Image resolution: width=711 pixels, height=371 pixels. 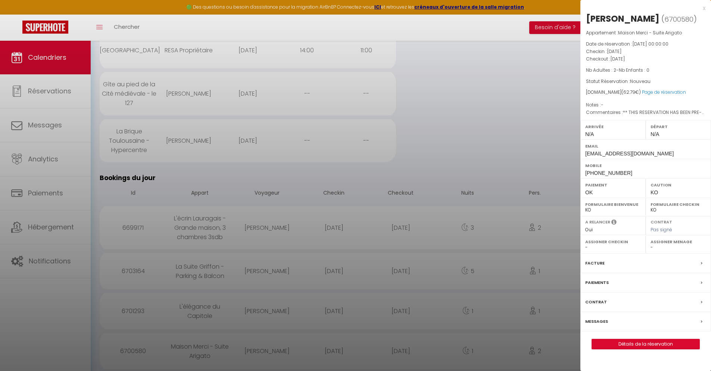 What do you see at coordinates (678, 185) in the screenshot?
I see `label: Caution` at bounding box center [678, 185].